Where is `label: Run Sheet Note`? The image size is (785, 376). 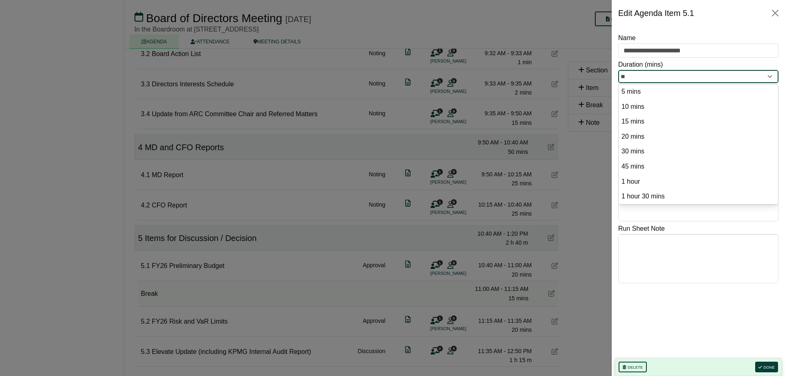 label: Run Sheet Note is located at coordinates (641, 228).